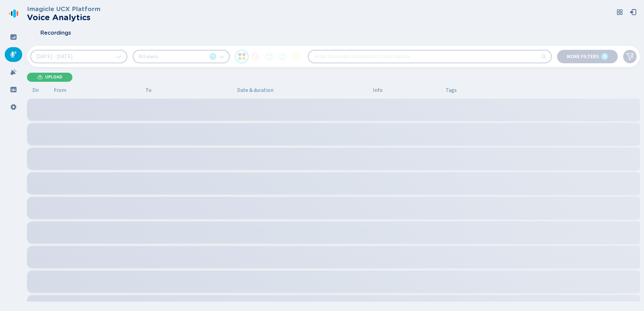 The width and height of the screenshot is (644, 311). Describe the element at coordinates (377, 90) in the screenshot. I see `span: Info` at that location.